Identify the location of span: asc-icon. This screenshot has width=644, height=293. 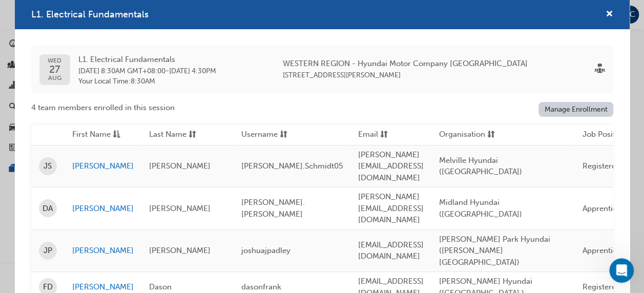
(116, 135).